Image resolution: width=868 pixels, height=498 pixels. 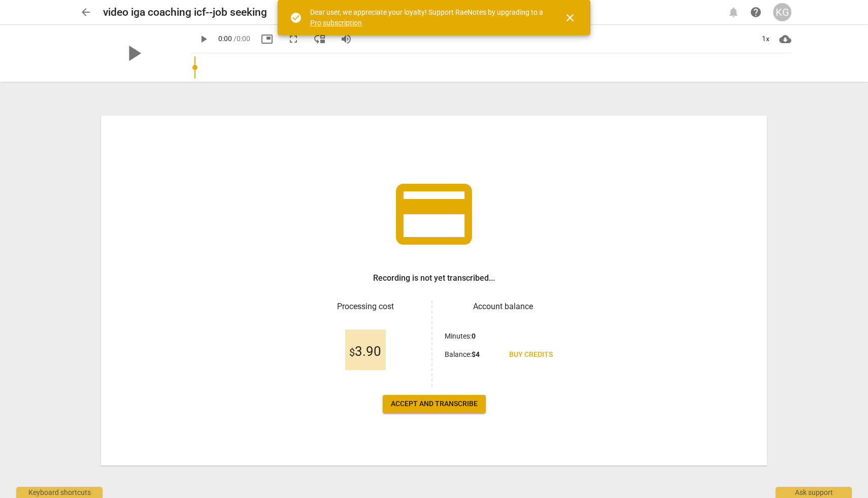 I want to click on div: KG, so click(x=783, y=13).